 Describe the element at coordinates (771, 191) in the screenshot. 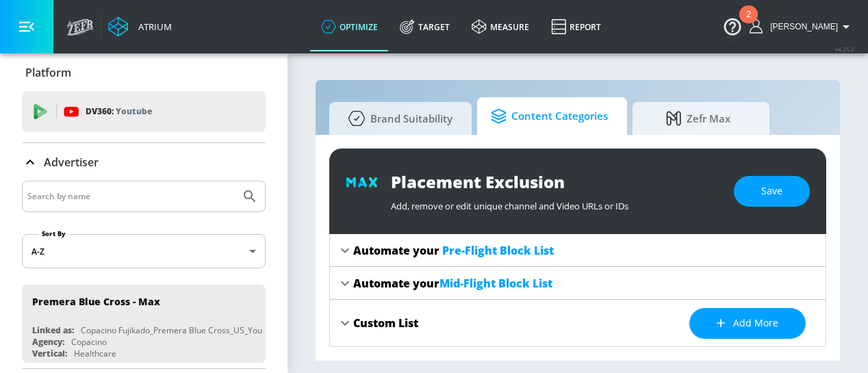

I see `button: Save` at that location.